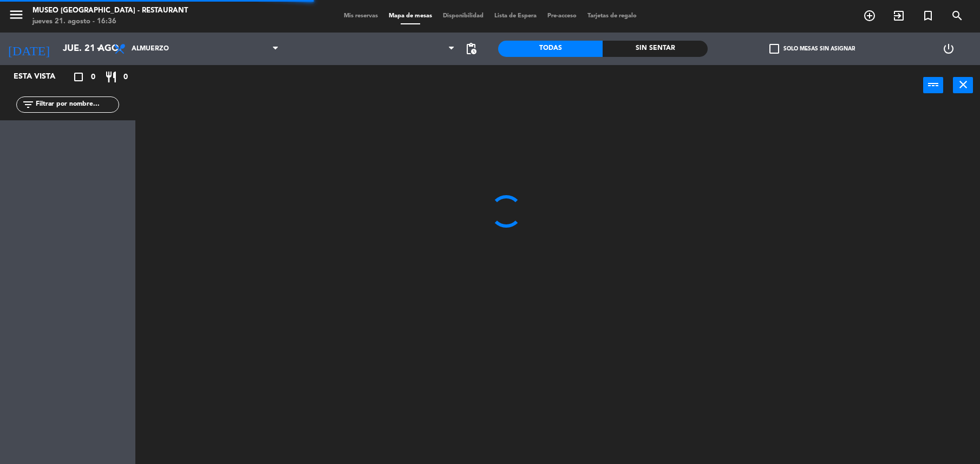  Describe the element at coordinates (79, 77) in the screenshot. I see `i: crop_square` at that location.